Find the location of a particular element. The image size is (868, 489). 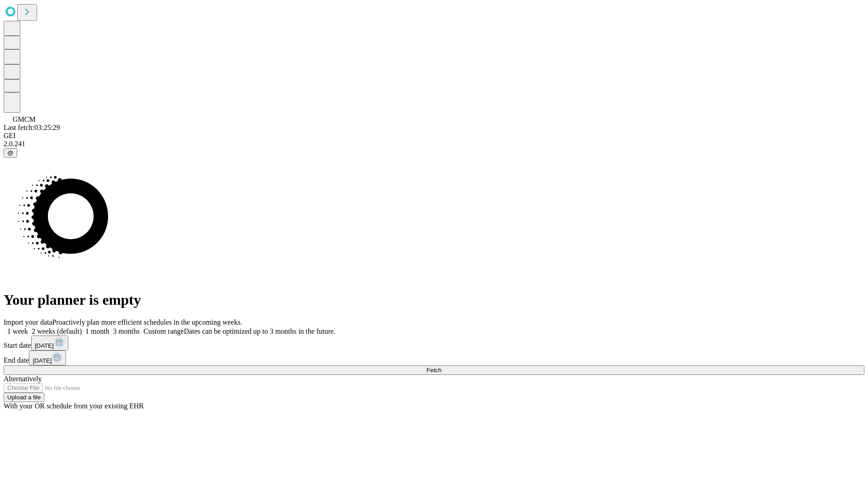

button: Fetch is located at coordinates (434, 370).